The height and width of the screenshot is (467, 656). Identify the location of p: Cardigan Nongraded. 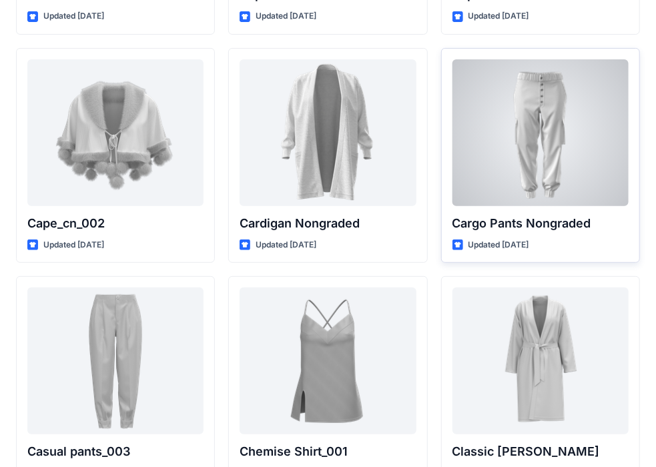
(328, 224).